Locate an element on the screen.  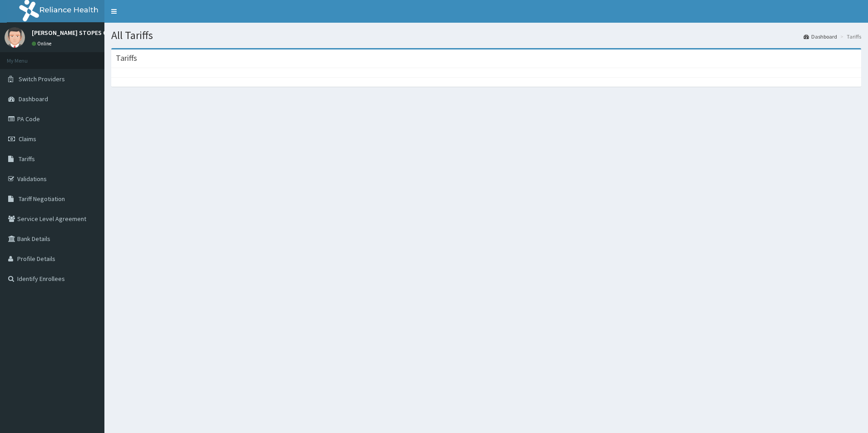
span: Tariffs is located at coordinates (27, 159).